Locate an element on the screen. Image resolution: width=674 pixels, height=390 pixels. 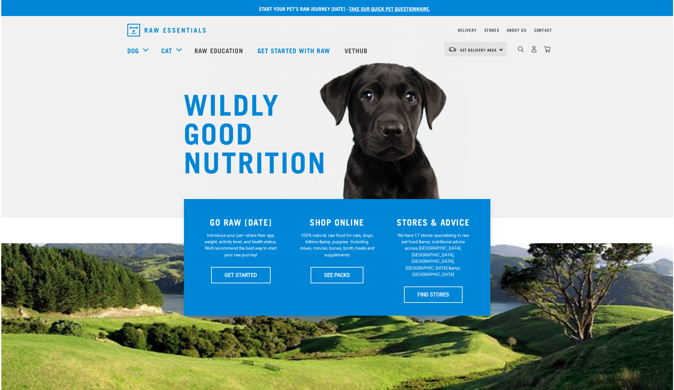
a: GET STARTED is located at coordinates (241, 275).